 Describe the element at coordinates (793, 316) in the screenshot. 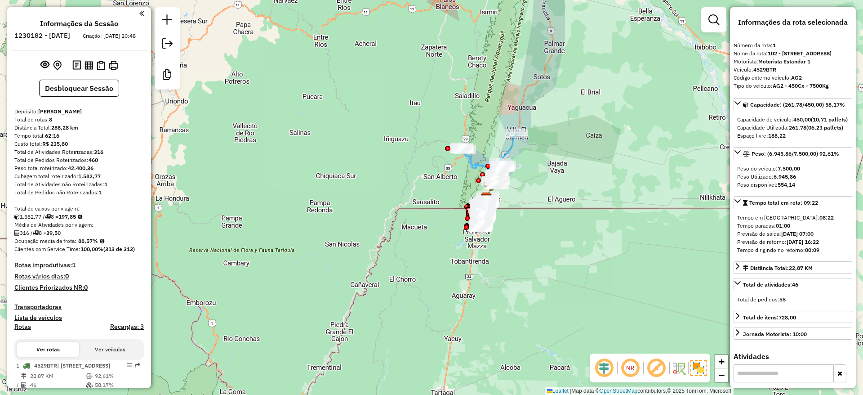

I see `a: Total de itens:728,00` at that location.